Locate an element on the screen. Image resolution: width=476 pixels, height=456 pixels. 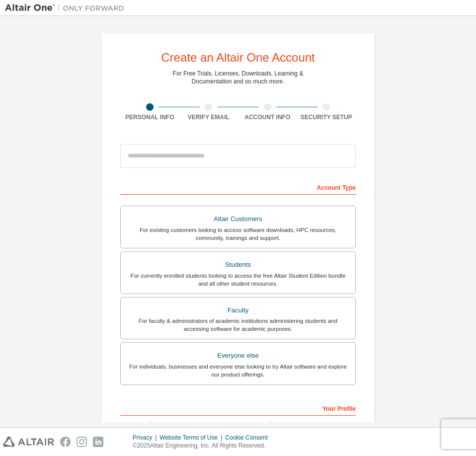
p: © 2025 Altair Engineering, Inc. All Rights Reserved. is located at coordinates (203, 445).